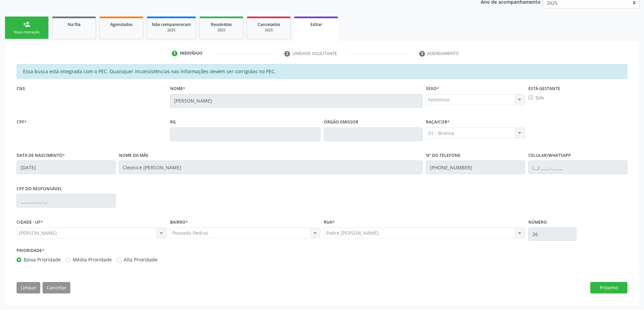 The height and width of the screenshot is (310, 644). I want to click on label: BAIRRO, so click(179, 222).